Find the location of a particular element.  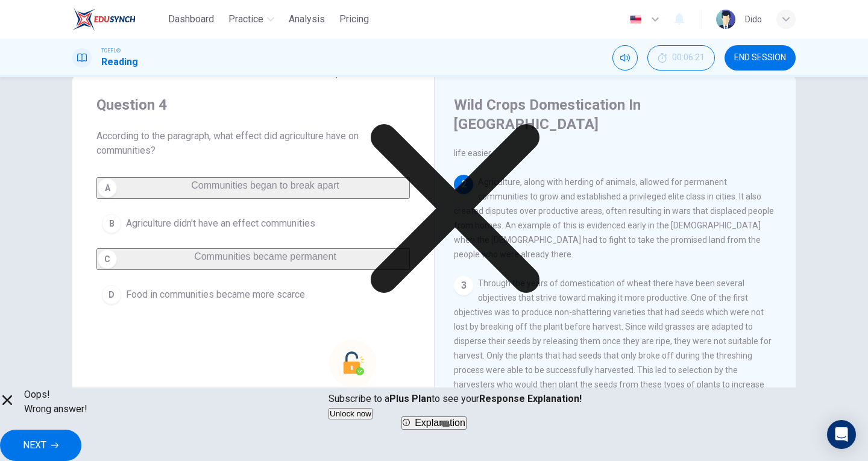

button: Unlock now is located at coordinates (350, 413).